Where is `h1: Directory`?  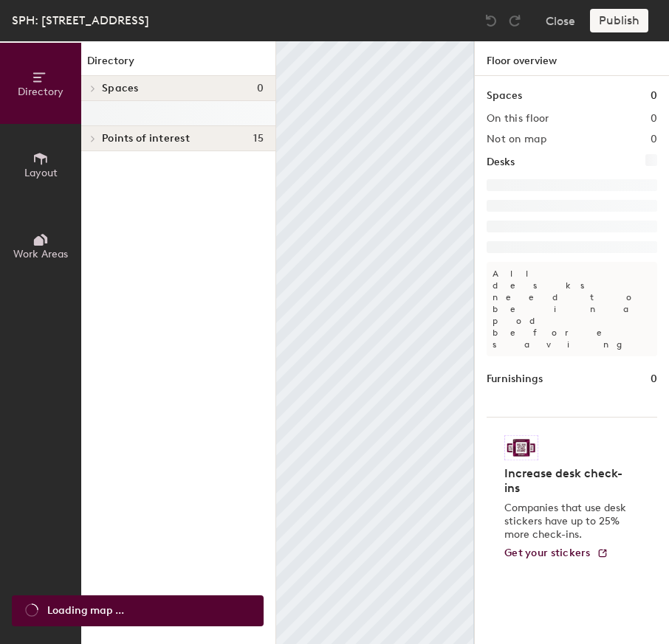 h1: Directory is located at coordinates (178, 64).